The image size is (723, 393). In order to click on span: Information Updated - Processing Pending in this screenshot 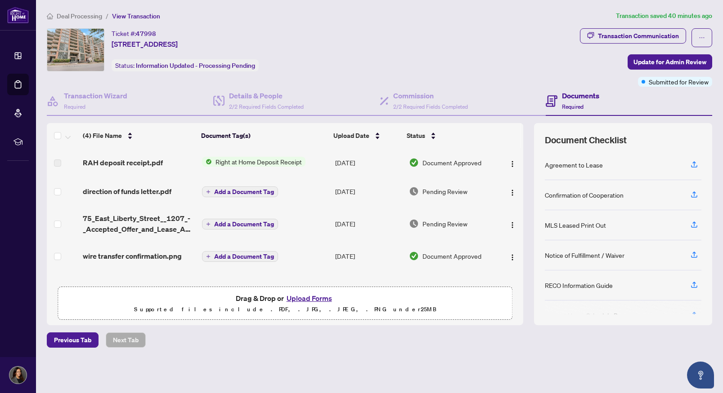, I will do `click(195, 66)`.